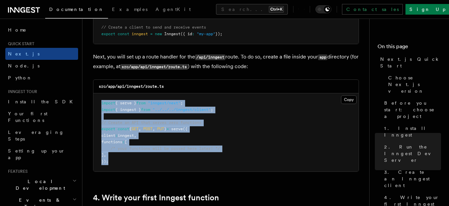 The image size is (449, 206). What do you see at coordinates (112, 142) in the screenshot?
I see `span: functions` at bounding box center [112, 142].